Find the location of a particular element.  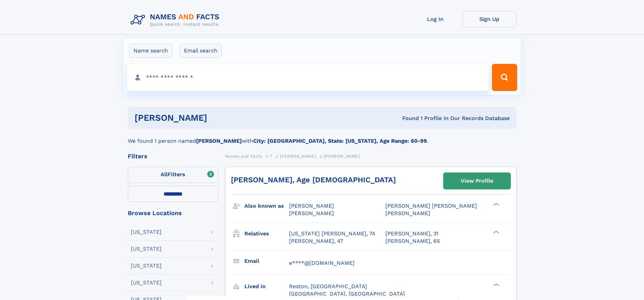

label: Filters is located at coordinates (173, 175).